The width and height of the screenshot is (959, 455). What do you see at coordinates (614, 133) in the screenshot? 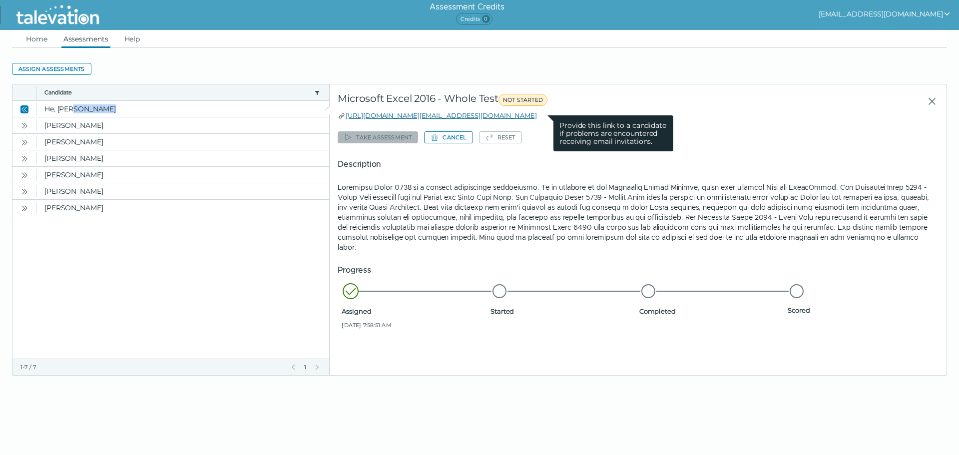
I see `clr-tooltip-content: Provide this link to a candidate if problems are encountered receiving email invitations.` at bounding box center [614, 133].